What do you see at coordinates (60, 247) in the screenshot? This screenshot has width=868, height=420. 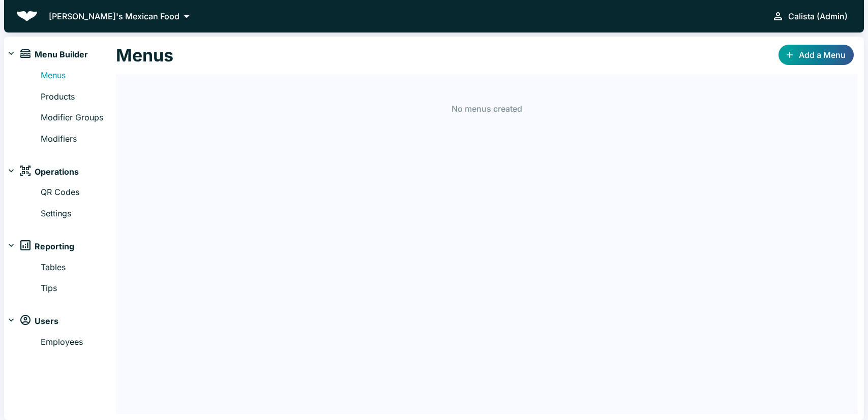 I see `div: reportsReporting` at bounding box center [60, 247].